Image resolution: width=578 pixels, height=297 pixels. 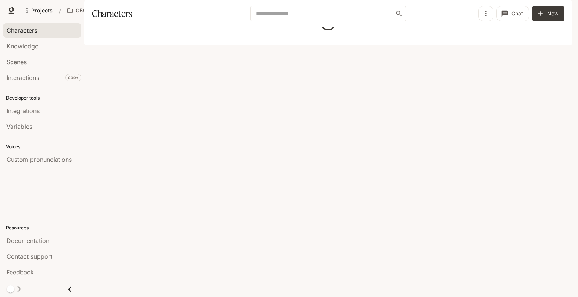 I want to click on p: CES AI Demos, so click(x=94, y=11).